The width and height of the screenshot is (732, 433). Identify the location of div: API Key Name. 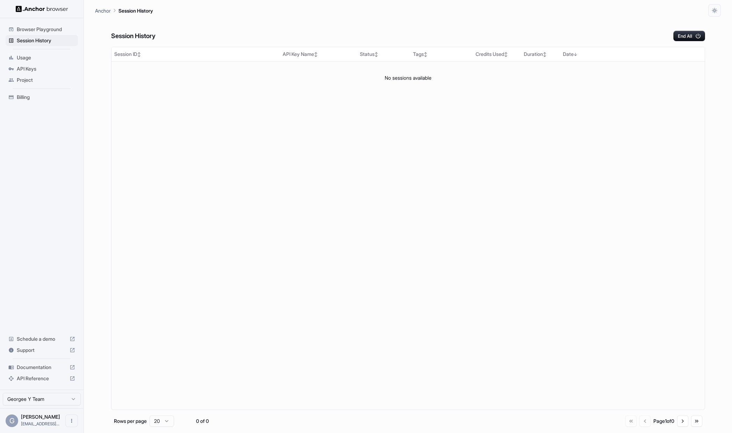
(318, 54).